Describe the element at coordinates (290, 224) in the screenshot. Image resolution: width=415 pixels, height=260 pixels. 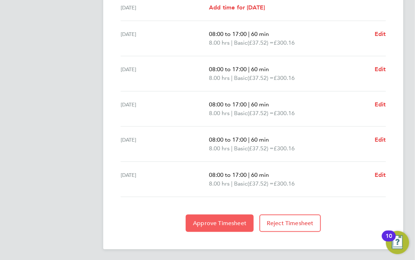
I see `button: Reject Timesheet` at that location.